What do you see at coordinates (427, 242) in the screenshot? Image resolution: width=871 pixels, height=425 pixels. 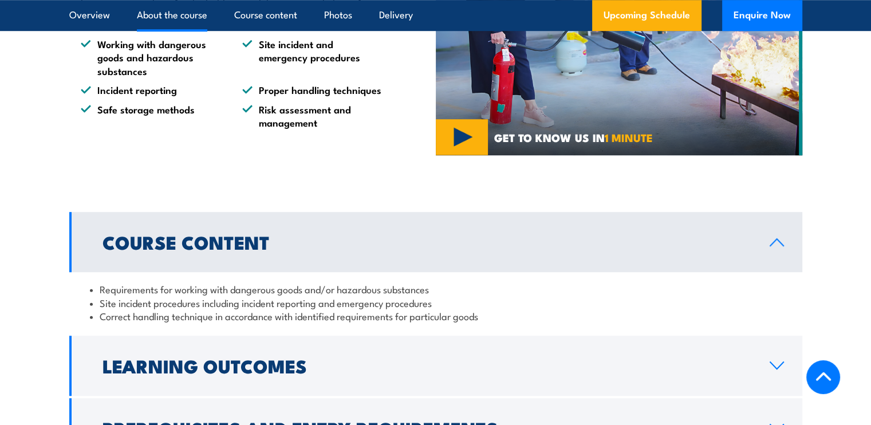 I see `h2: Course Content` at bounding box center [427, 242].